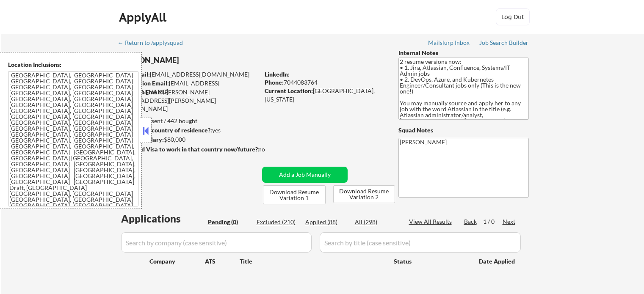  Describe the element at coordinates (432, 222) in the screenshot. I see `div: View All Results` at that location.